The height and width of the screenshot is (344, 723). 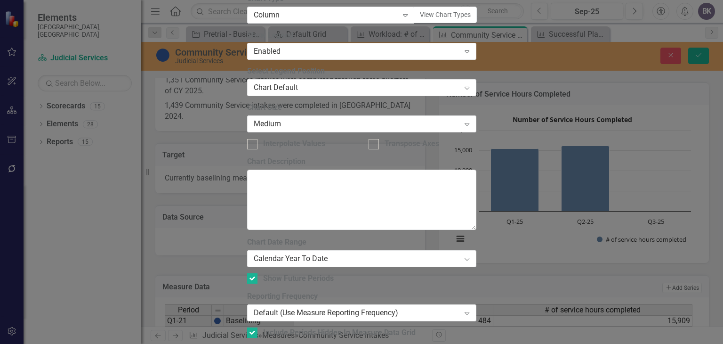 What do you see at coordinates (326, 15) in the screenshot?
I see `div: Column` at bounding box center [326, 15].